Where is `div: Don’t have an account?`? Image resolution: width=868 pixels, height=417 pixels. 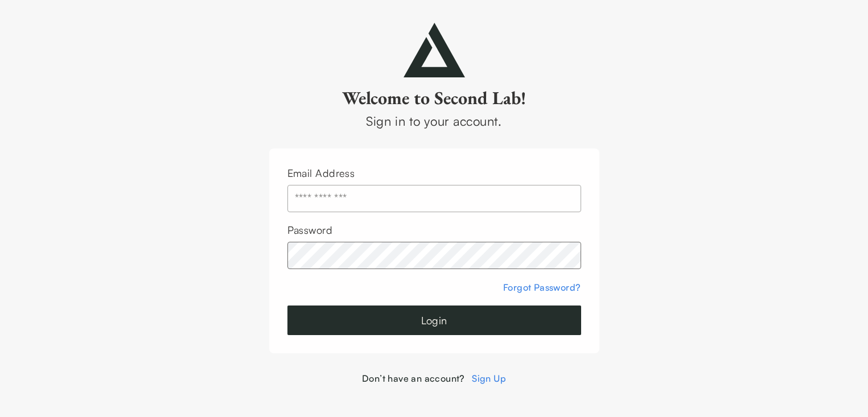 div: Don’t have an account? is located at coordinates (434, 378).